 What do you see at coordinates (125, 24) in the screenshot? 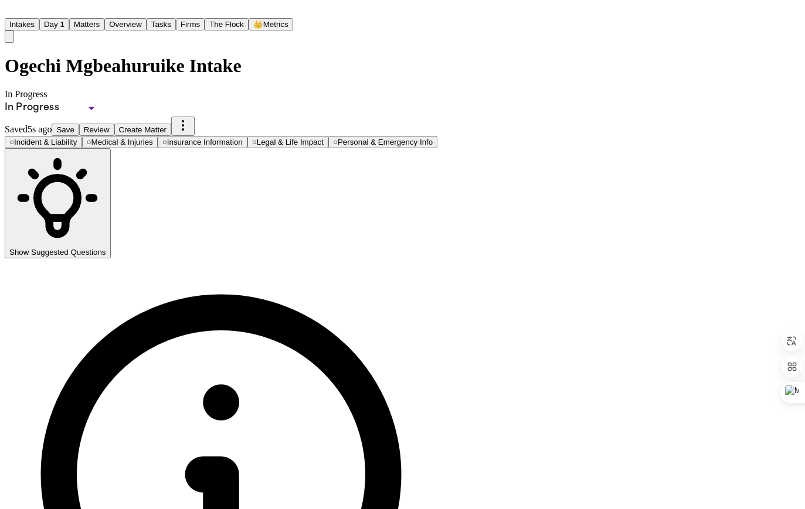
I see `button: Overview` at bounding box center [125, 24].